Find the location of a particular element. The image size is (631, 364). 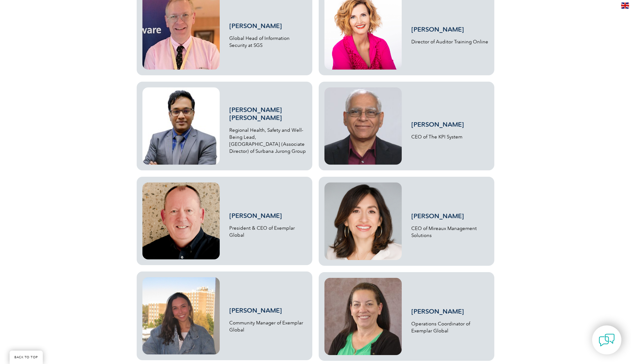

p: Global Head of Information Security at SGS is located at coordinates (268, 42).